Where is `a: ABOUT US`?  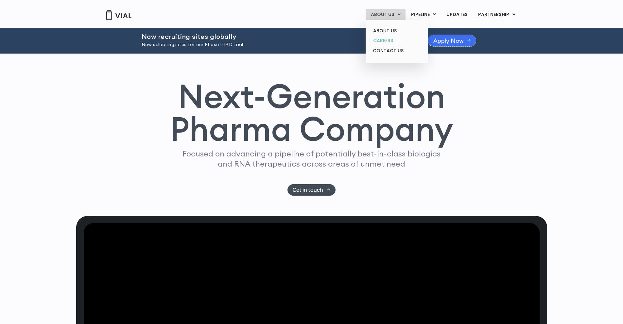
a: ABOUT US is located at coordinates (396, 31).